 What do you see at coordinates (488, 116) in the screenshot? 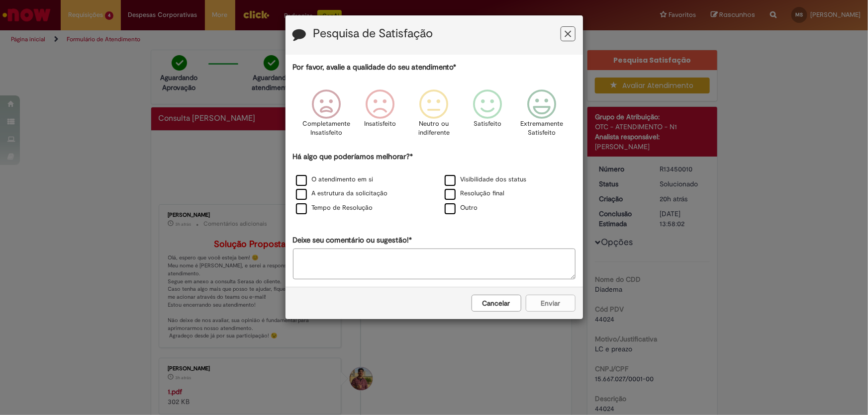
I see `div: Satisfeito` at bounding box center [488, 116].